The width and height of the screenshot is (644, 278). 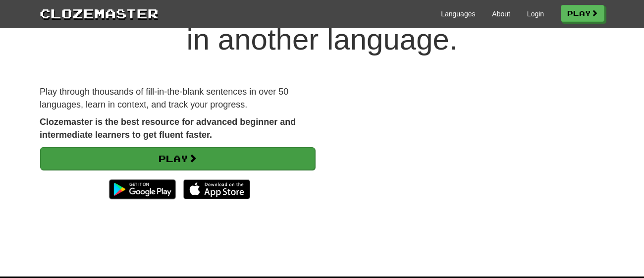 What do you see at coordinates (501, 14) in the screenshot?
I see `a: About` at bounding box center [501, 14].